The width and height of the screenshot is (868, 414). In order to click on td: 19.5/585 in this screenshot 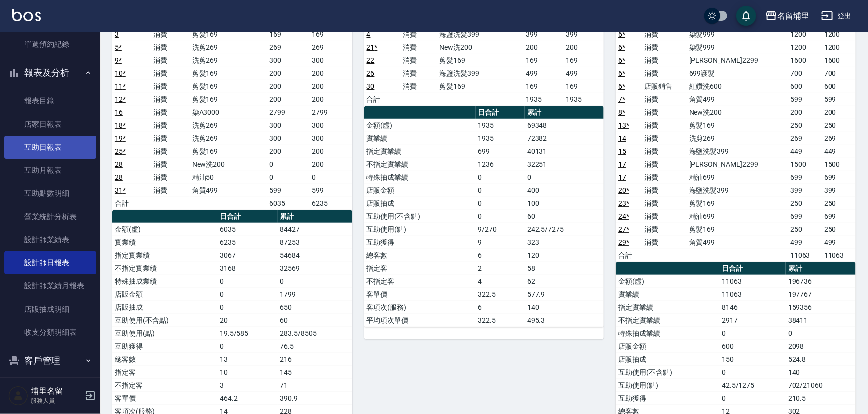, I will do `click(247, 333)`.